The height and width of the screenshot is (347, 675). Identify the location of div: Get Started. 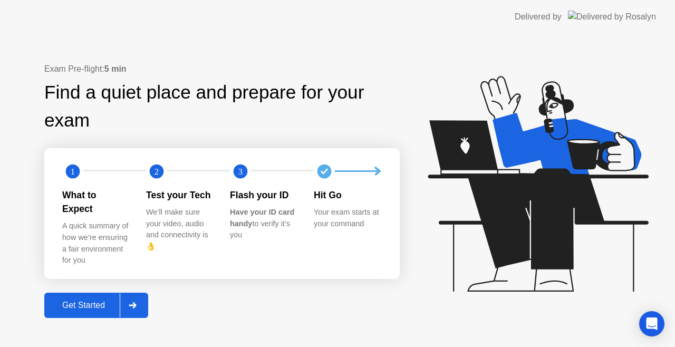
(83, 306).